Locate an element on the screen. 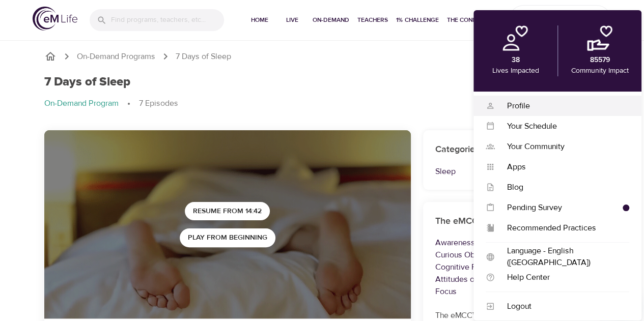 This screenshot has height=321, width=644. p: Attitudes of Mindfulness is located at coordinates (511, 280).